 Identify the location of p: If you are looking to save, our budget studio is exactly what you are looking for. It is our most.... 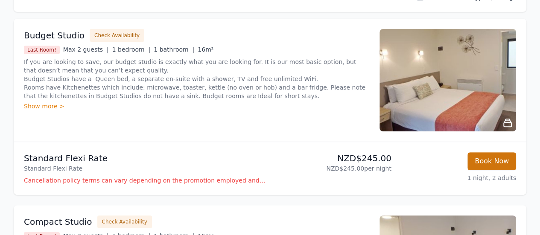
(196, 79).